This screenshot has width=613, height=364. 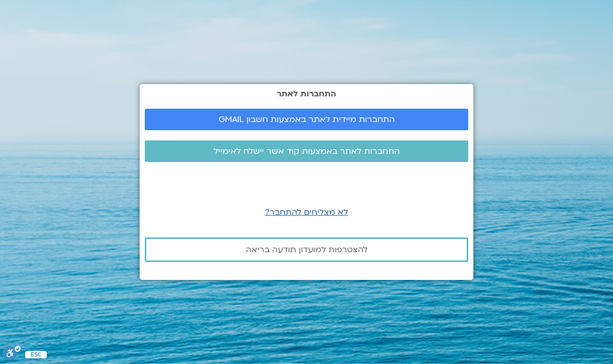 I want to click on a: לא מצליחים להתחבר?, so click(x=306, y=212).